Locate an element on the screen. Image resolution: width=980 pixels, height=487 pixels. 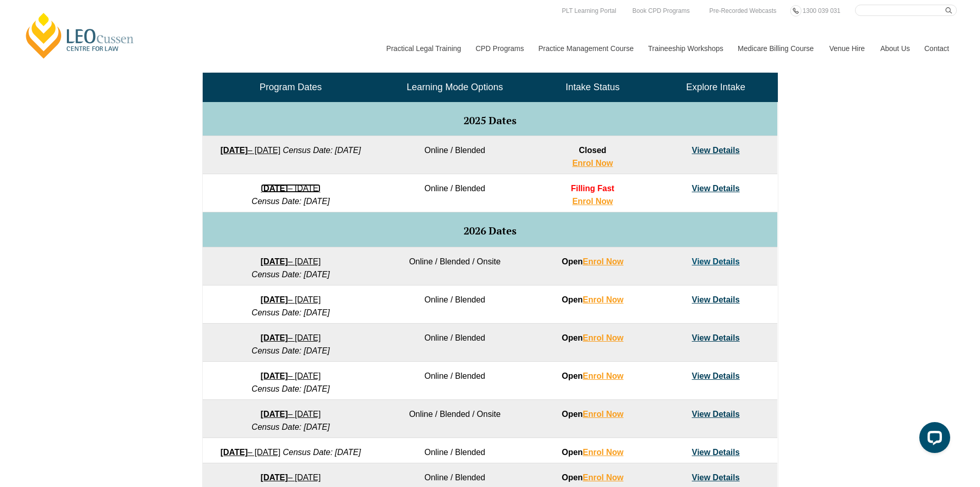
span: 2026 Dates is located at coordinates (490, 230).